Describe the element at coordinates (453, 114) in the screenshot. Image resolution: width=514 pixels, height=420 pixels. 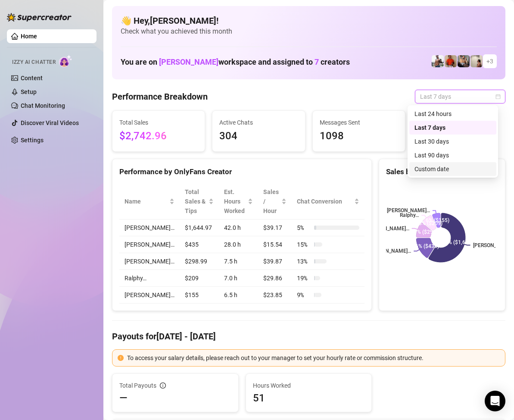
I see `div: Last 24 hours` at that location.